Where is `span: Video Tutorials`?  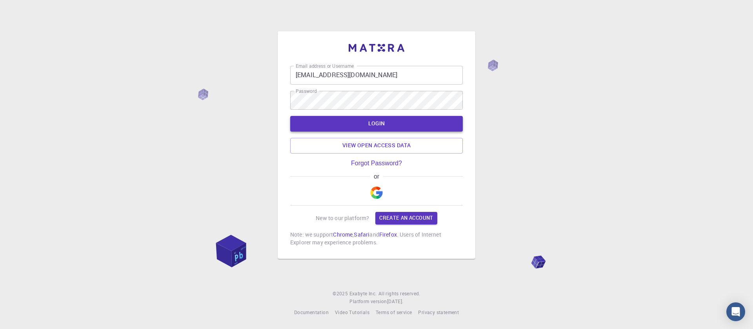
span: Video Tutorials is located at coordinates (352, 313).